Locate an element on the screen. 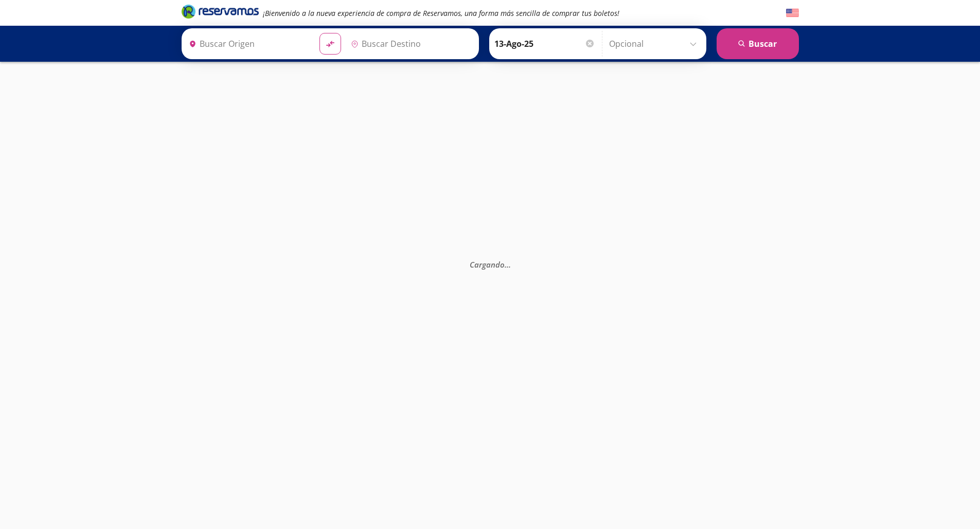 The height and width of the screenshot is (529, 980). input: Buscar Origen is located at coordinates (248, 44).